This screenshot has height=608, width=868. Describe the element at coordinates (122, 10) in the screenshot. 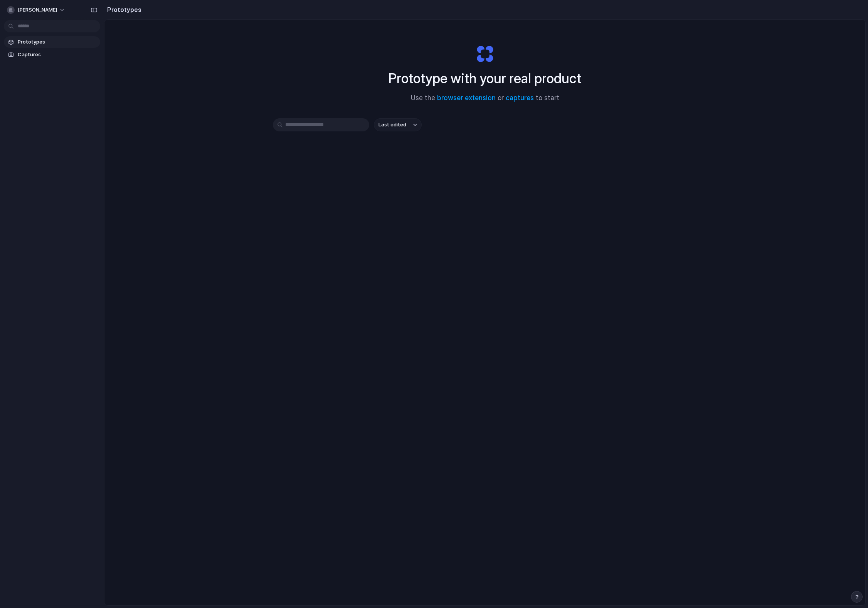

I see `h2: Prototypes` at that location.